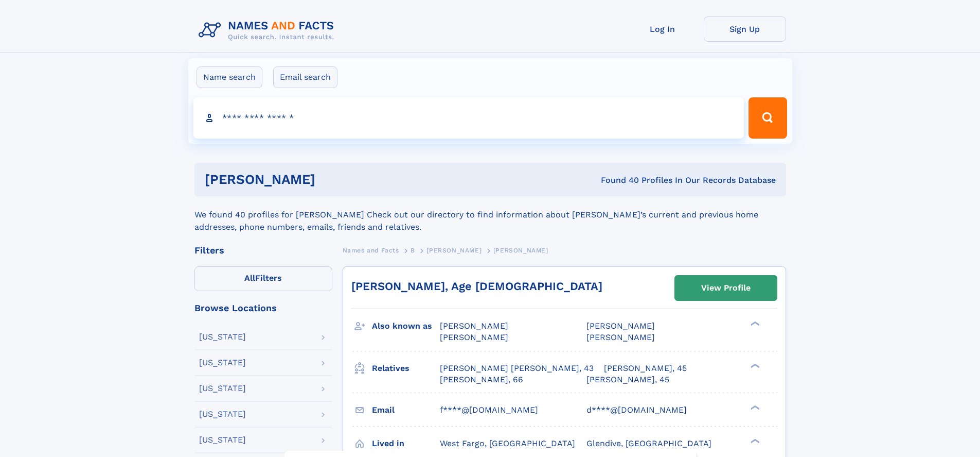 This screenshot has width=980, height=457. I want to click on div: Filters, so click(263, 250).